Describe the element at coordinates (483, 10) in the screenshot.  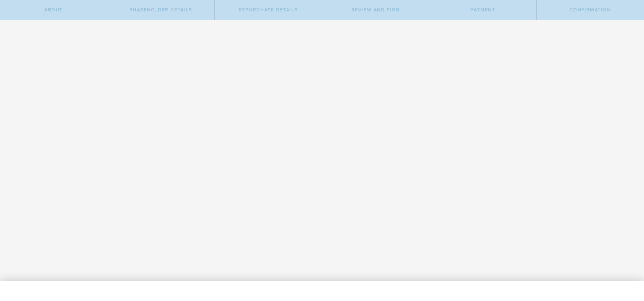
I see `span: Payment` at that location.